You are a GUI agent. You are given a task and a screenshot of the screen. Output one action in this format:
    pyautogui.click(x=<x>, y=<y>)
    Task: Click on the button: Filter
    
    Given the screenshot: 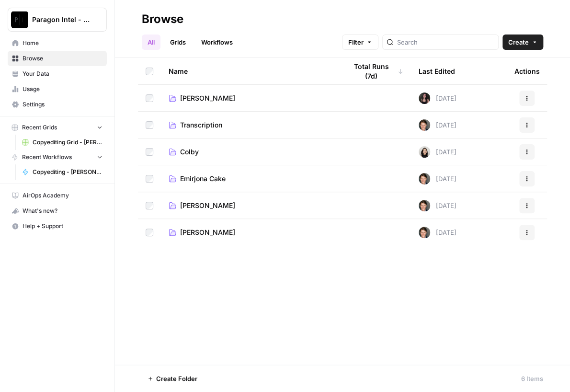 What is the action you would take?
    pyautogui.click(x=360, y=42)
    